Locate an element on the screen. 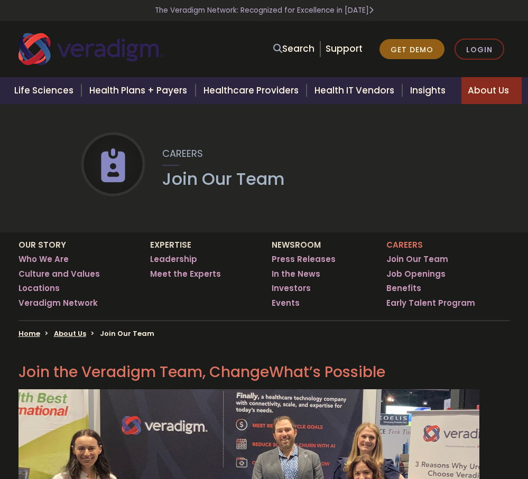  a: Meet the Experts is located at coordinates (186, 274).